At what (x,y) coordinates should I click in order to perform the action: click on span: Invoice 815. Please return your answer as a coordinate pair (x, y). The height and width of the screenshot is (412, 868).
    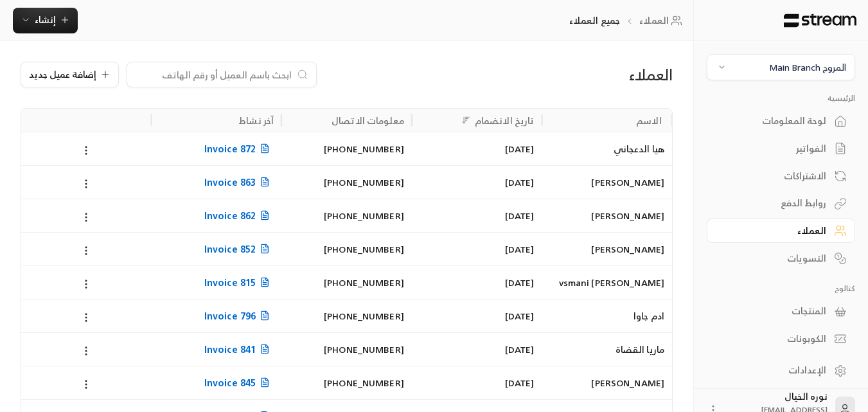
    Looking at the image, I should click on (239, 282).